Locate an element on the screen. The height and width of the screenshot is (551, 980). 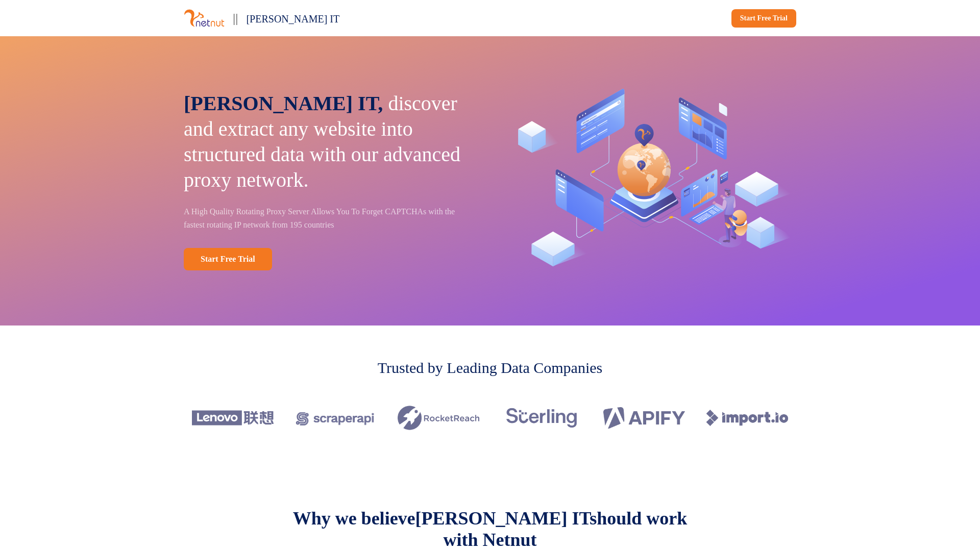
p: Why we believe should work with Netnut is located at coordinates (490, 529).